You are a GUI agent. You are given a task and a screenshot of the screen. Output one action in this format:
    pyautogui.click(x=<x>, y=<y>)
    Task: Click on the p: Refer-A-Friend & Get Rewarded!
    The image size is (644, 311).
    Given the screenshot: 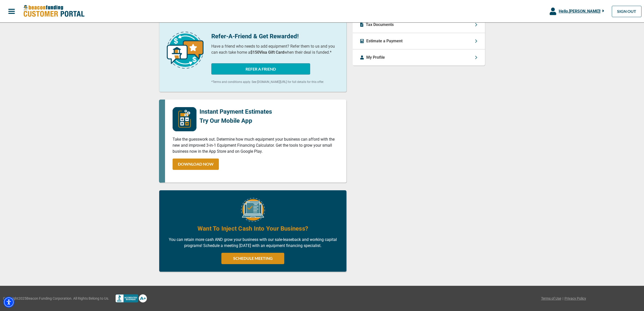 What is the action you would take?
    pyautogui.click(x=275, y=37)
    